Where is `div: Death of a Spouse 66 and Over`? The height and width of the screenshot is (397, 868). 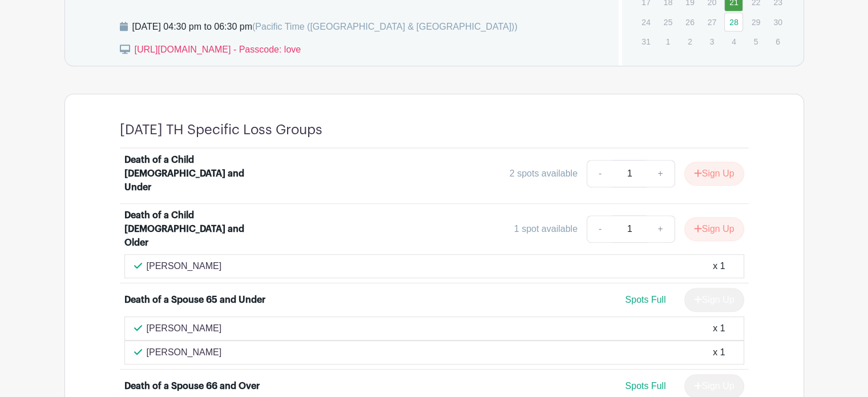
div: Death of a Spouse 66 and Over is located at coordinates (191, 386).